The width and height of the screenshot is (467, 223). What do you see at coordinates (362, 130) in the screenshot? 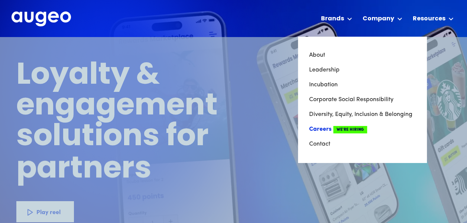
I see `a: CareersWe're Hiring` at bounding box center [362, 130].